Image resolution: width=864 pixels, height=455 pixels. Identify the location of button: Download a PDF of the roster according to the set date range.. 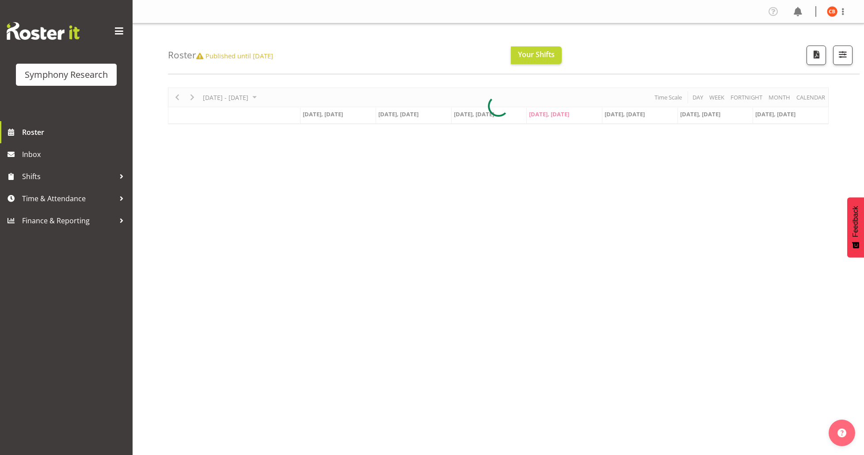
(817, 55).